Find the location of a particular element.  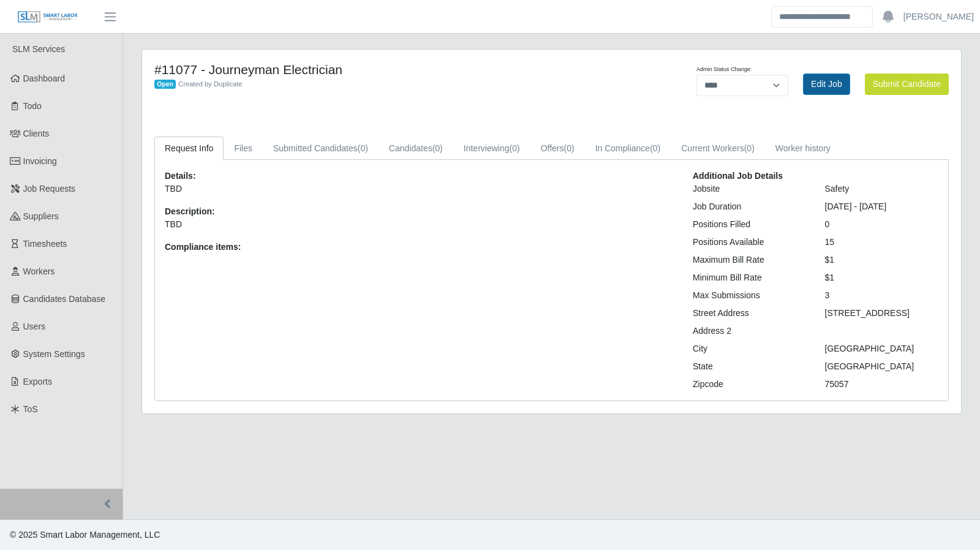

b: Description: is located at coordinates (190, 212).